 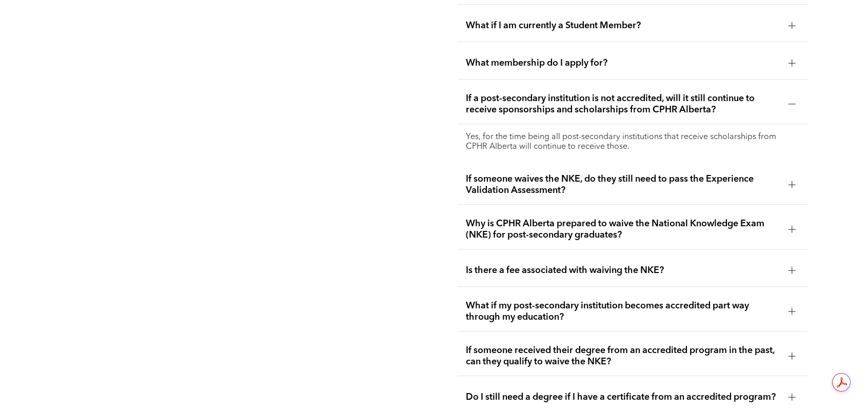 I want to click on span: If a post-secondary institution is not accredited, will it still continue to receive sponsorships..., so click(x=623, y=104).